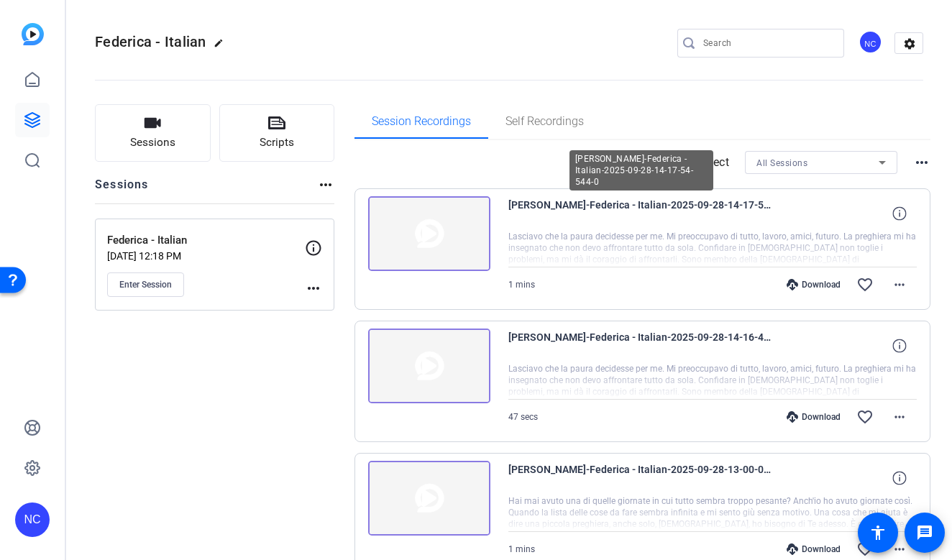  Describe the element at coordinates (206, 240) in the screenshot. I see `p: Federica - Italian` at that location.